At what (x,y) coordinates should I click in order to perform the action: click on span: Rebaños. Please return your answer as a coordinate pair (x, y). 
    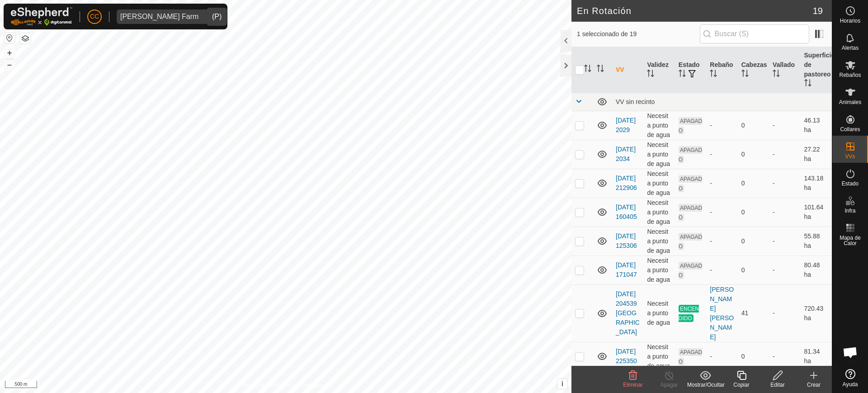
    Looking at the image, I should click on (850, 75).